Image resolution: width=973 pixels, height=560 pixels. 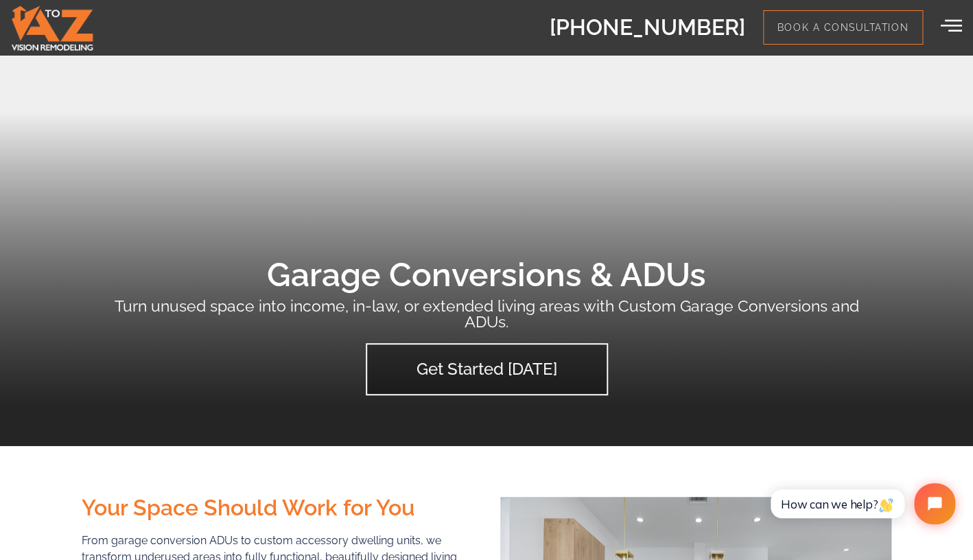 What do you see at coordinates (842, 27) in the screenshot?
I see `span: Book a Consultation` at bounding box center [842, 27].